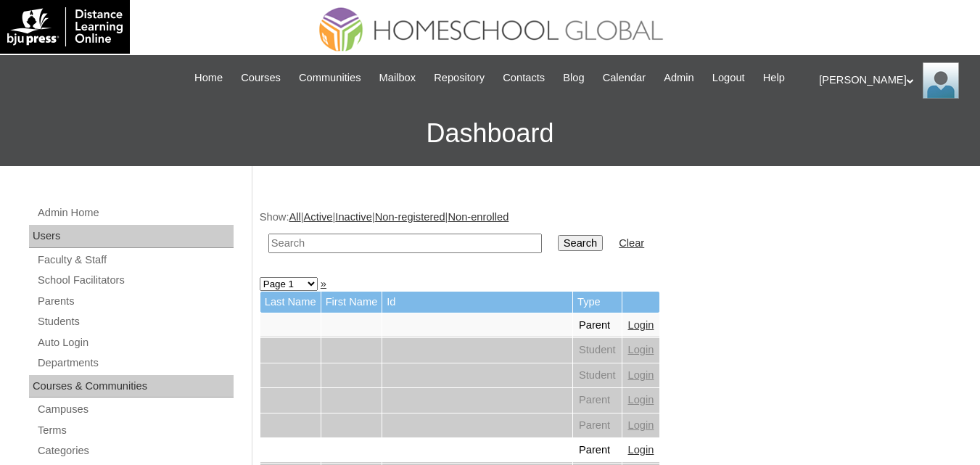  What do you see at coordinates (135, 322) in the screenshot?
I see `a: Students` at bounding box center [135, 322].